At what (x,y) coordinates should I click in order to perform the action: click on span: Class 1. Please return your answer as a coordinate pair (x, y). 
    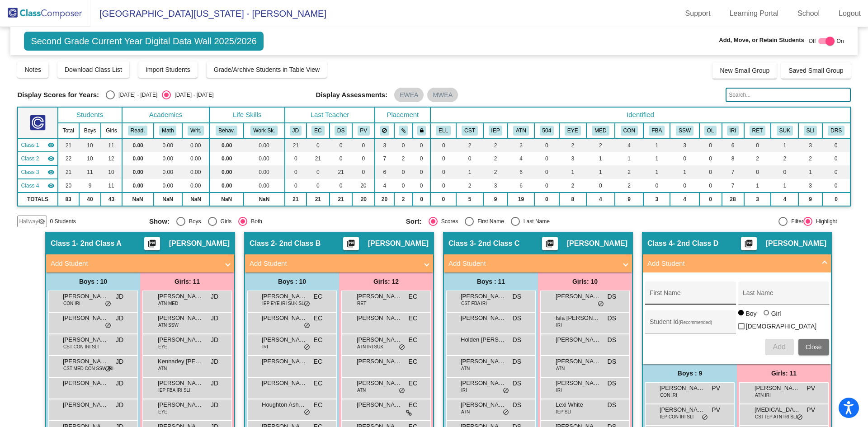
    Looking at the image, I should click on (30, 145).